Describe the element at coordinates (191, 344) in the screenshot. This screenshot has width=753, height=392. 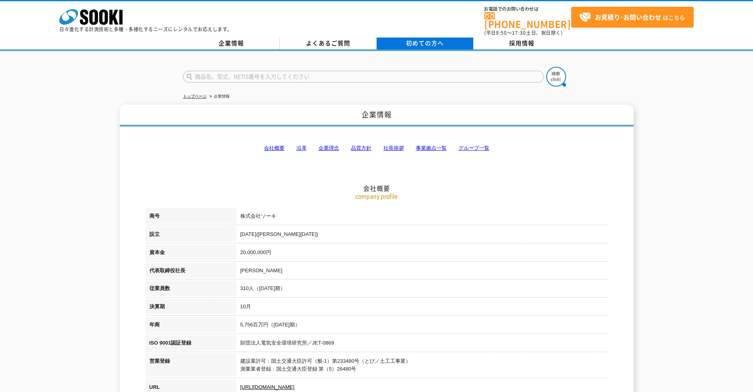
I see `th: ISO 9001認証登録` at that location.